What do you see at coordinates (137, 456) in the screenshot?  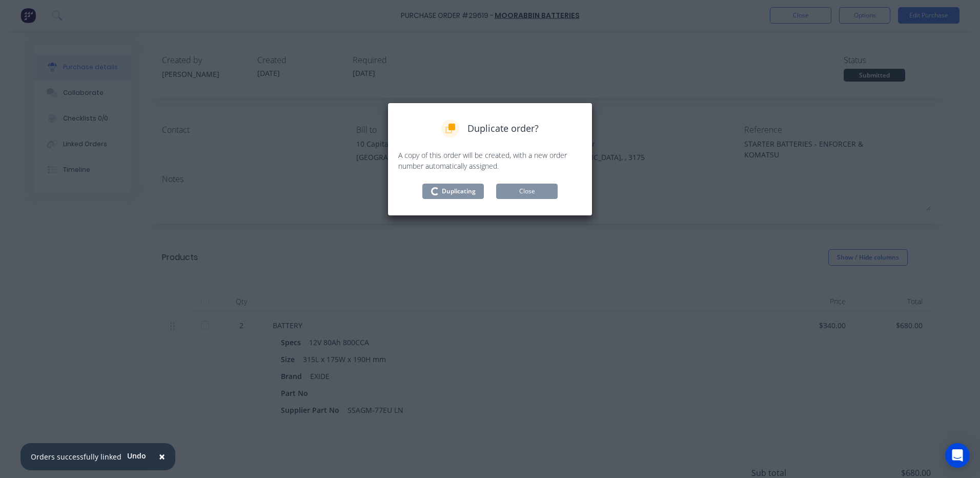 I see `button: Undo` at bounding box center [137, 456].